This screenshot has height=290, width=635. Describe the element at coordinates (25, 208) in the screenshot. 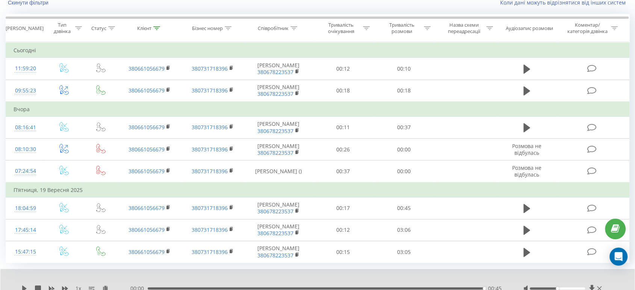

I see `div: 18:04:59` at that location.